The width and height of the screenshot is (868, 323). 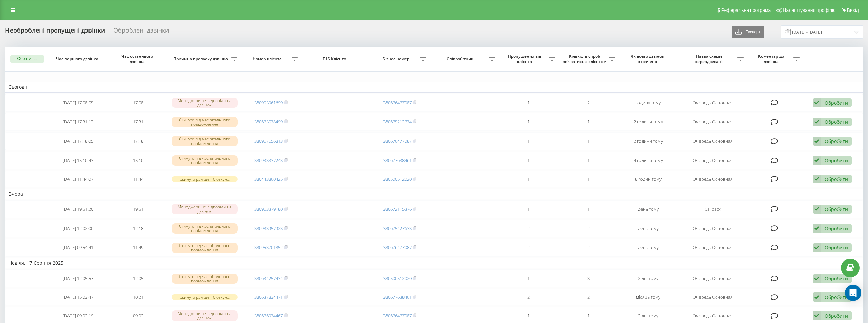 What do you see at coordinates (268, 59) in the screenshot?
I see `span: Номер клієнта` at bounding box center [268, 59].